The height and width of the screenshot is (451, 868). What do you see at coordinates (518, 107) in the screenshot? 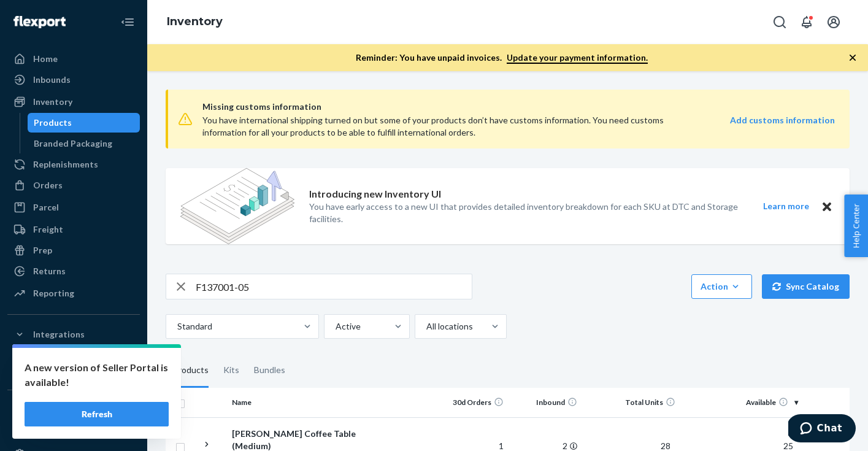
I see `span: Missing customs information` at bounding box center [518, 107].